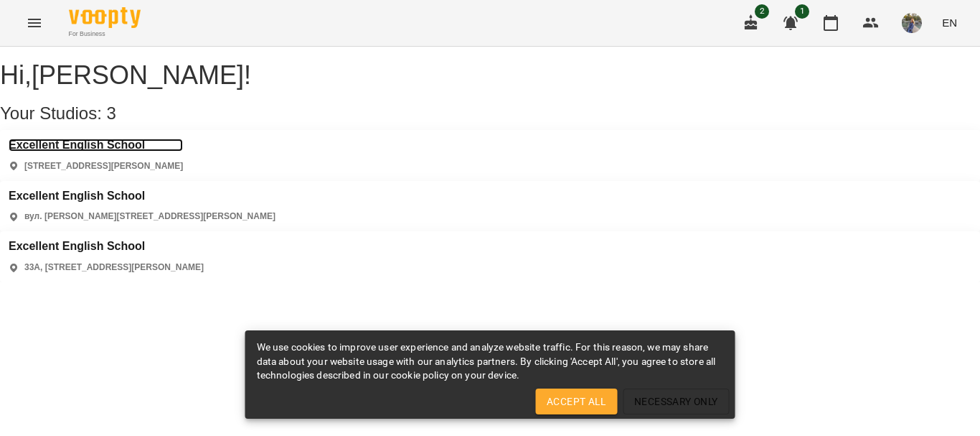  What do you see at coordinates (762, 11) in the screenshot?
I see `span: 2` at bounding box center [762, 11].